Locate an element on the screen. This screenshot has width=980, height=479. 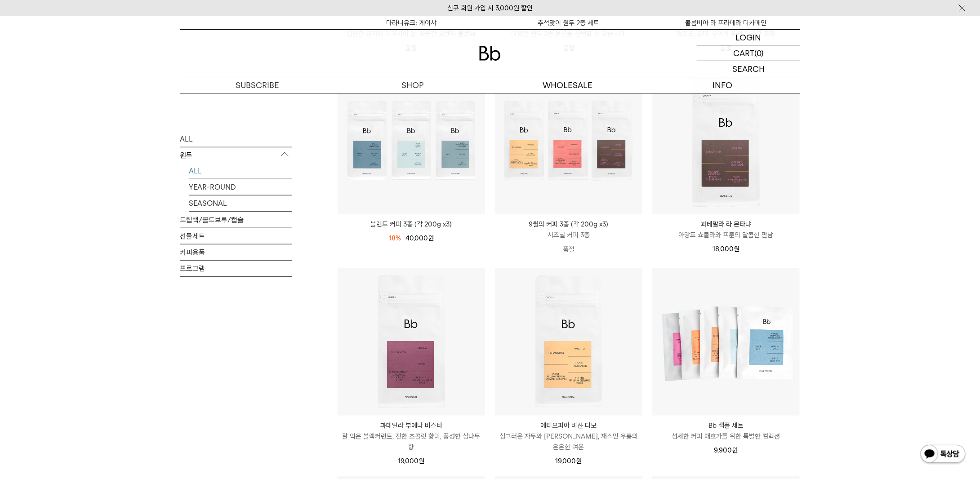
a: 과테말라 부에나 비스타 잘 익은 블랙커런트, 진한 초콜릿 향미, 풍성한 삼나무 향 is located at coordinates (411, 437).